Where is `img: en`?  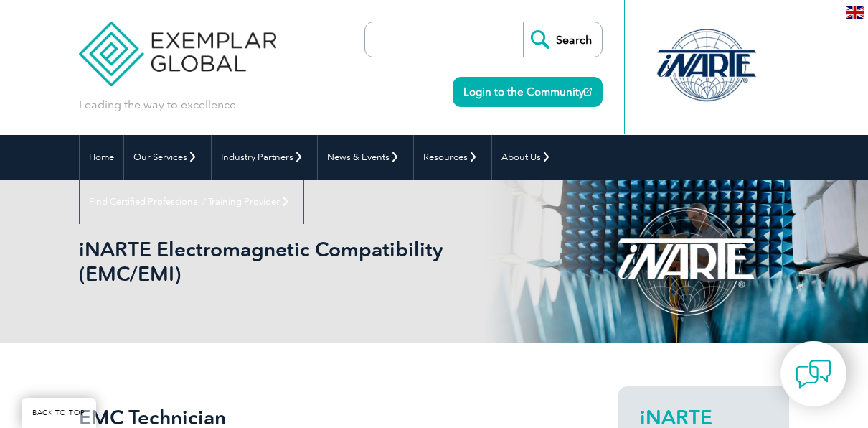 img: en is located at coordinates (855, 13).